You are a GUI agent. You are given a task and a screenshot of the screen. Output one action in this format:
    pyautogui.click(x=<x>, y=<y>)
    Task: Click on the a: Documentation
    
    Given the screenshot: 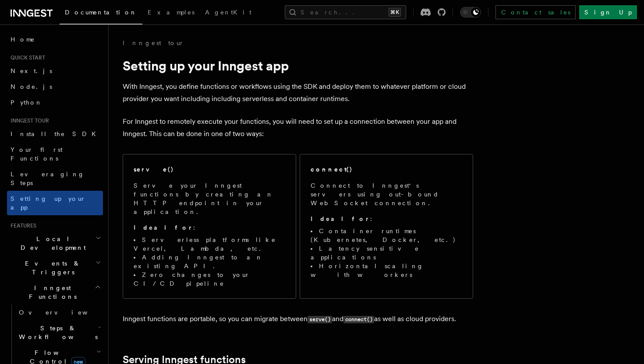 What is the action you would take?
    pyautogui.click(x=101, y=14)
    